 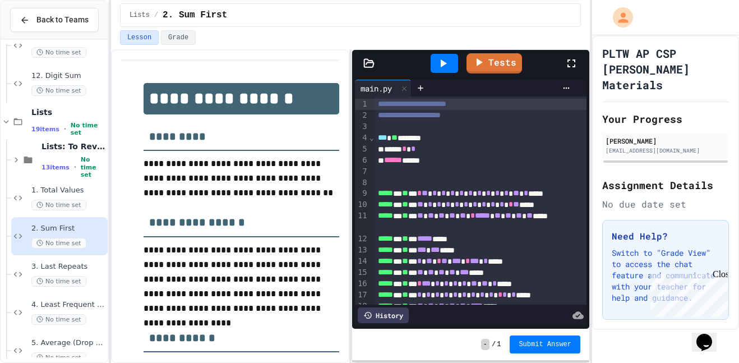 What do you see at coordinates (361, 306) in the screenshot?
I see `div: 18` at bounding box center [361, 306].